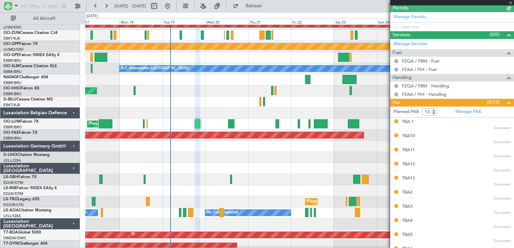 This screenshot has height=248, width=514. What do you see at coordinates (402, 78) in the screenshot?
I see `span: Handling` at bounding box center [402, 78].